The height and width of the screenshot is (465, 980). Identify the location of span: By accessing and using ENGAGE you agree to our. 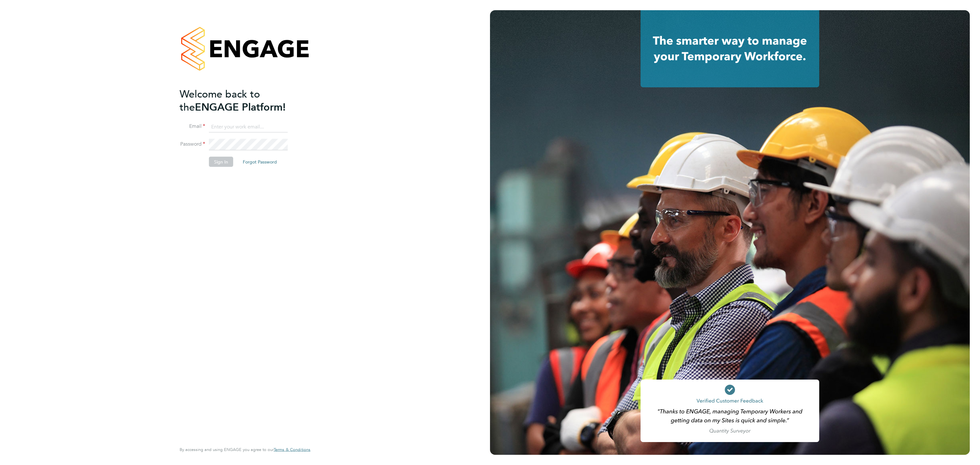
(245, 450).